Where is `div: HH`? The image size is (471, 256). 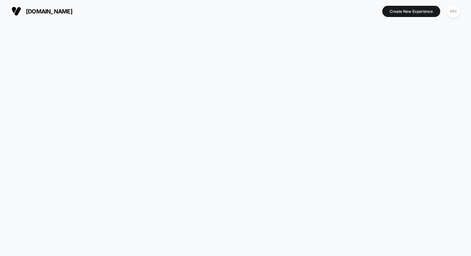 div: HH is located at coordinates (453, 11).